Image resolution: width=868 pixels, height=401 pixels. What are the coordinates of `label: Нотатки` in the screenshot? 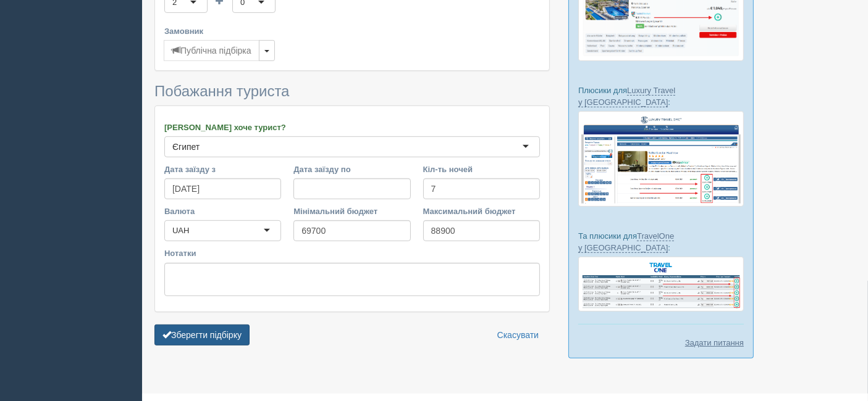 It's located at (352, 253).